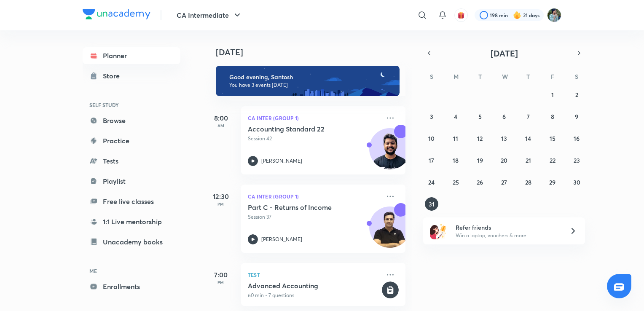  I want to click on abbr: August 29, 2025, so click(552, 182).